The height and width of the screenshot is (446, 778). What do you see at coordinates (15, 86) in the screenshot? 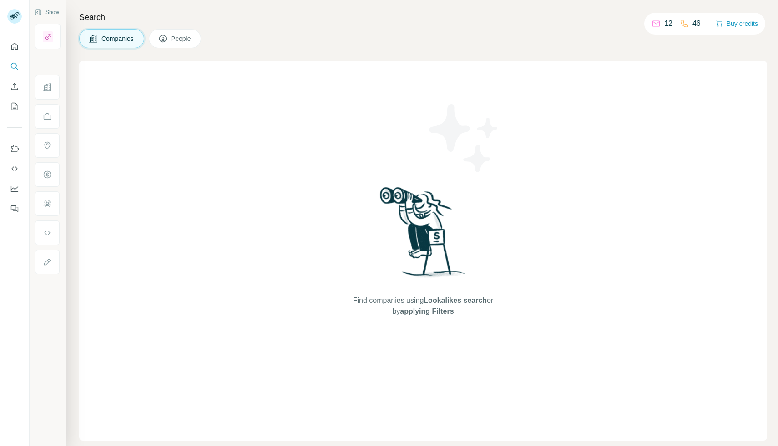
I see `button: Enrich CSV` at bounding box center [15, 86].